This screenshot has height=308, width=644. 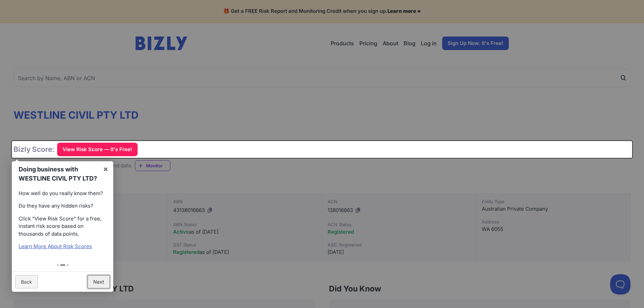 What do you see at coordinates (99, 281) in the screenshot?
I see `a: Next` at bounding box center [99, 281].